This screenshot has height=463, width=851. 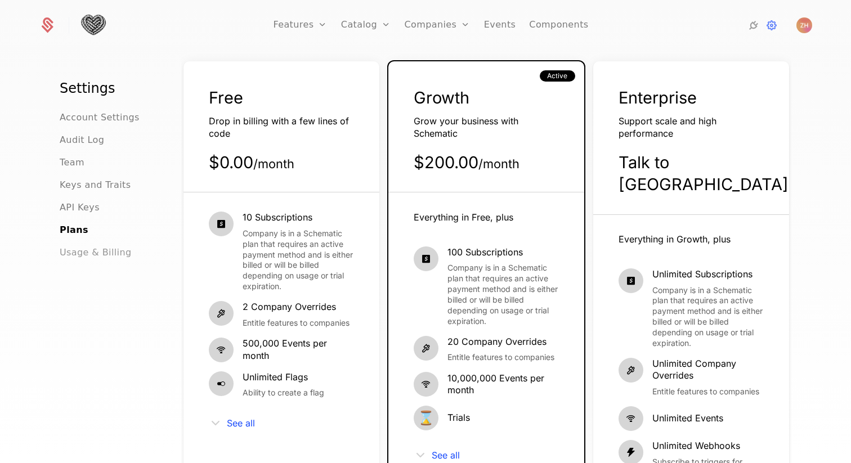 What do you see at coordinates (252, 162) in the screenshot?
I see `span: $0.00` at bounding box center [252, 162].